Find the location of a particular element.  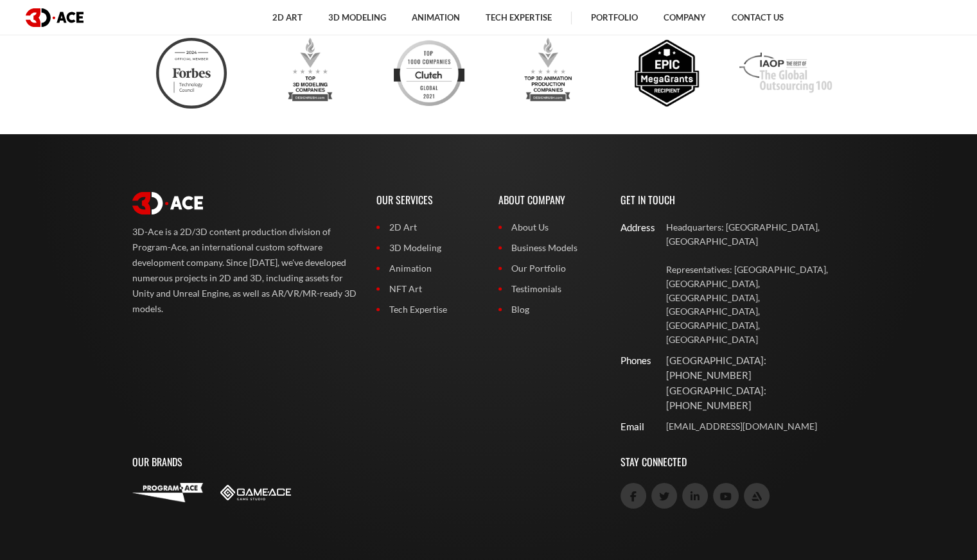

div: Email is located at coordinates (631, 426).